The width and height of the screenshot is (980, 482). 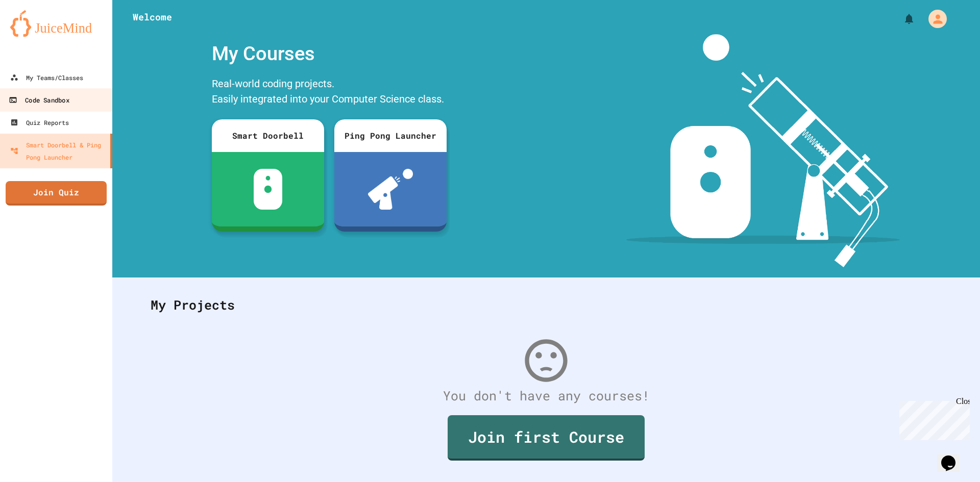 I want to click on div: My Projects, so click(x=546, y=305).